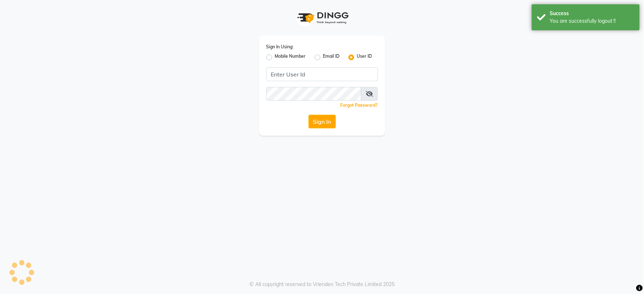 This screenshot has height=294, width=644. What do you see at coordinates (322, 18) in the screenshot?
I see `img: logo1.svg` at bounding box center [322, 18].